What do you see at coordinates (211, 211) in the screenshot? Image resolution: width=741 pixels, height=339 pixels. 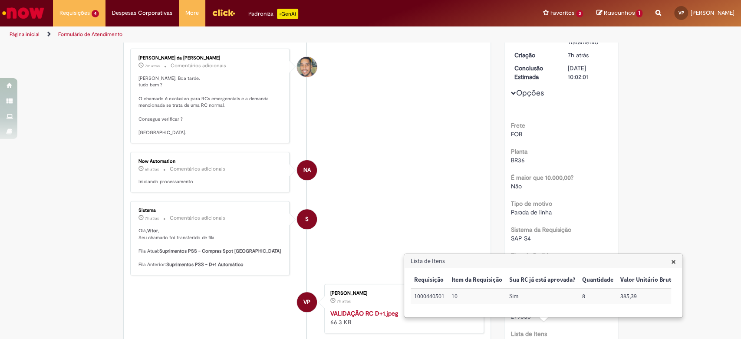 I see `div: Sistema` at bounding box center [211, 211].